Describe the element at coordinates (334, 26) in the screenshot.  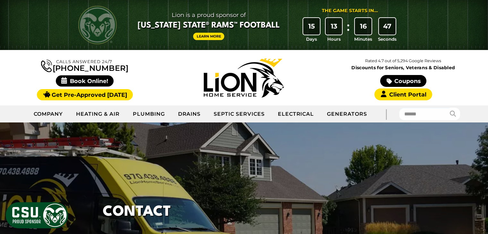
I see `div: 13` at that location.